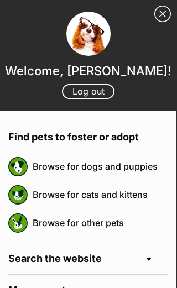  What do you see at coordinates (88, 259) in the screenshot?
I see `h4: Search the website` at bounding box center [88, 259].